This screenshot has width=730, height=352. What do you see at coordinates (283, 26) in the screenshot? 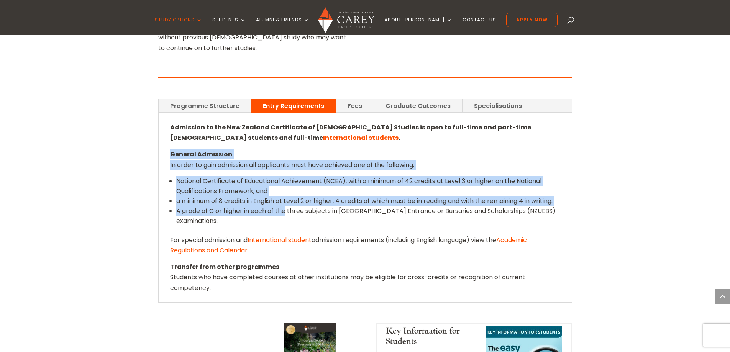
I see `a: Alumni & Friends` at bounding box center [283, 26].